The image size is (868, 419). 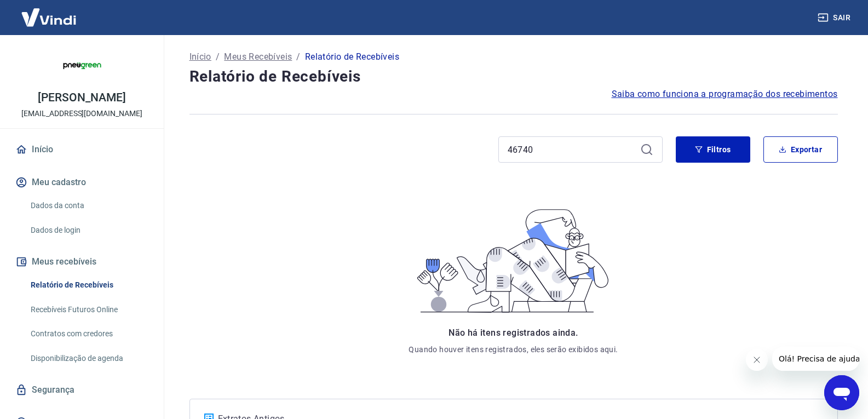 What do you see at coordinates (571, 150) in the screenshot?
I see `input: Busque pelo número do pedido` at bounding box center [571, 150].